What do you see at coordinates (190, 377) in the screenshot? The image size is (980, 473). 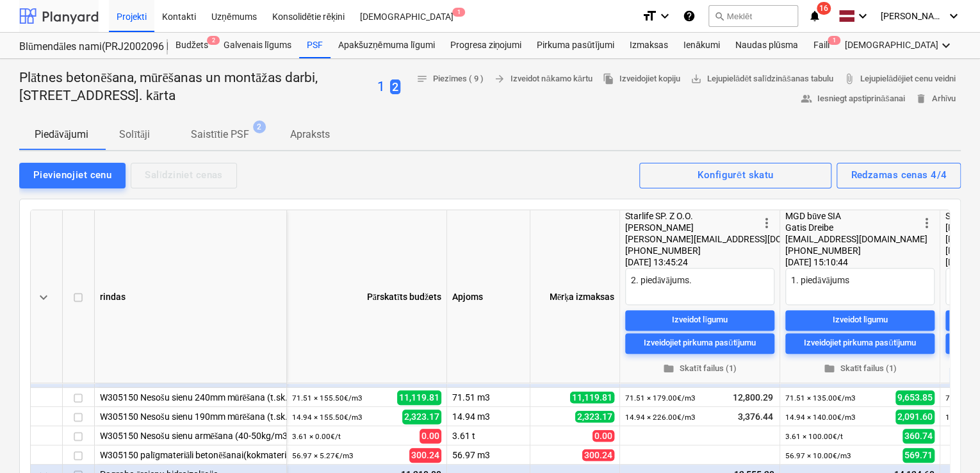 I see `div: Nesošo sienu mūrēšana` at bounding box center [190, 377].